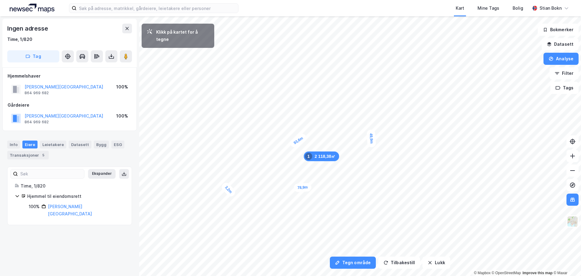 This screenshot has width=581, height=276. What do you see at coordinates (560, 44) in the screenshot?
I see `button: Datasett` at bounding box center [560, 44].